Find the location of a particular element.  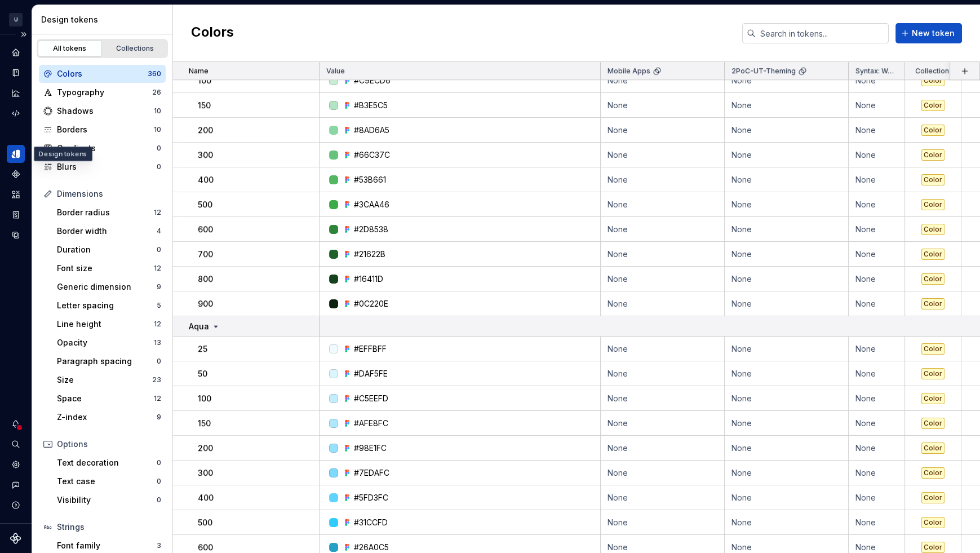

div: Shadows is located at coordinates (106, 111).